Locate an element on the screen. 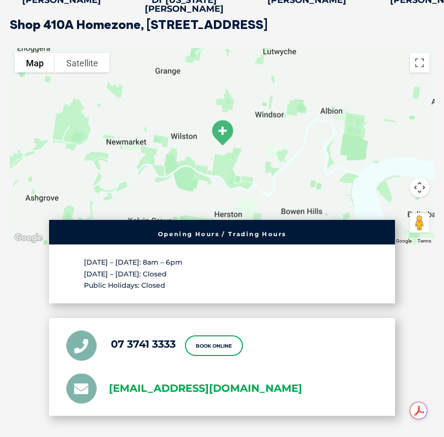 The width and height of the screenshot is (444, 437). button: Show satellite imagery is located at coordinates (82, 63).